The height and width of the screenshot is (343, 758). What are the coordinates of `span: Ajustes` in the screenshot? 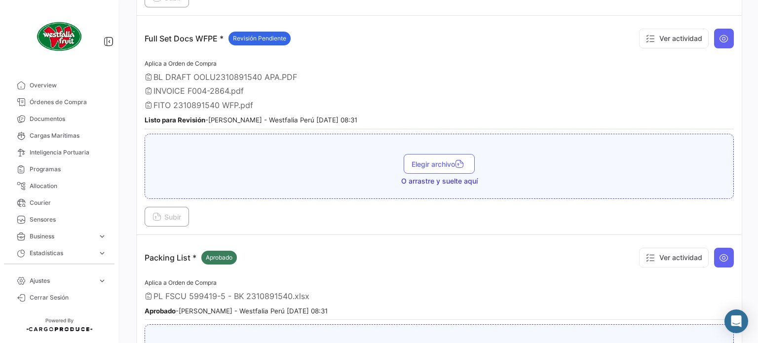 It's located at (62, 281).